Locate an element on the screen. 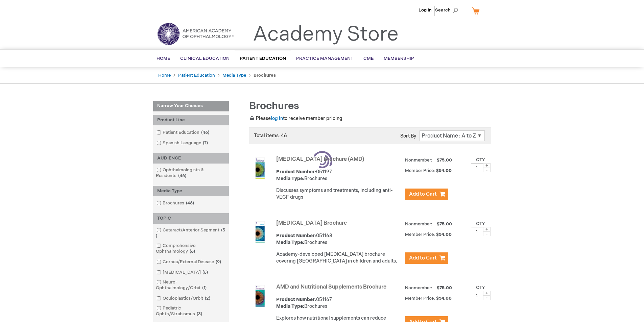 The image size is (644, 322). a: Ophthalmologists & Residents46 is located at coordinates (191, 173).